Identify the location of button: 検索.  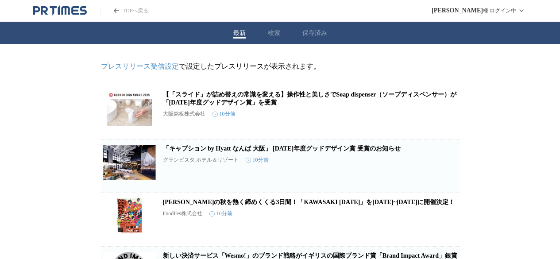
(274, 33).